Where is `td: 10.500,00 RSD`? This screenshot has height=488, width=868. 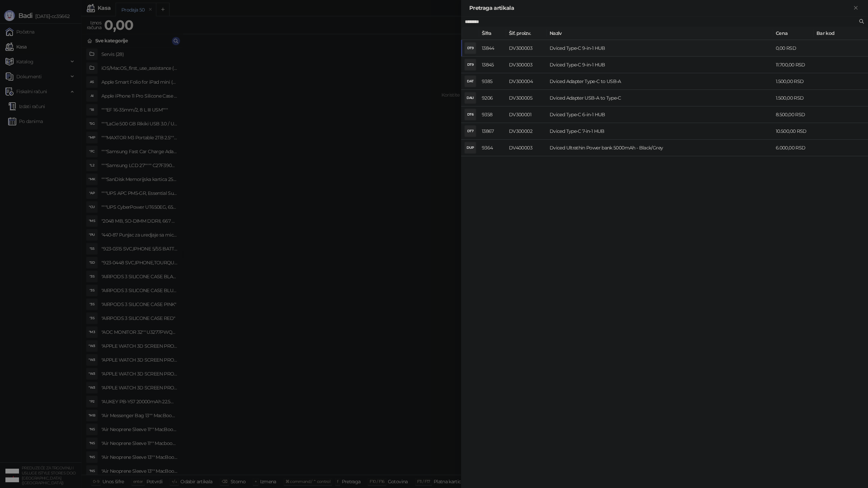
td: 10.500,00 RSD is located at coordinates (793, 131).